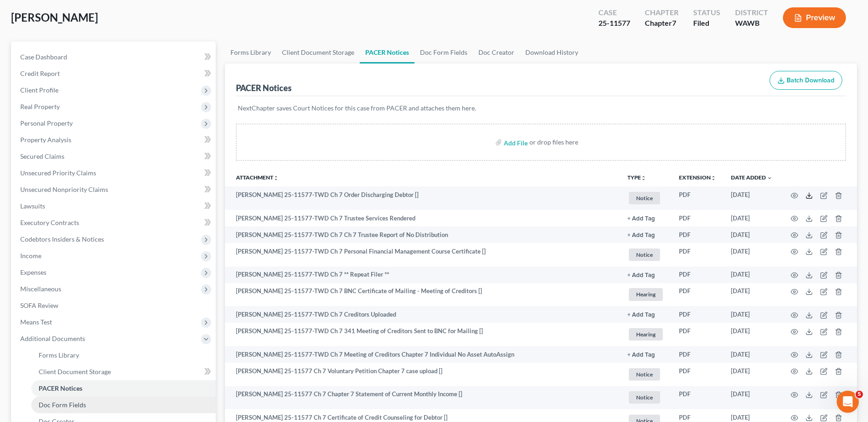  Describe the element at coordinates (64, 189) in the screenshot. I see `span: Unsecured Nonpriority Claims` at that location.